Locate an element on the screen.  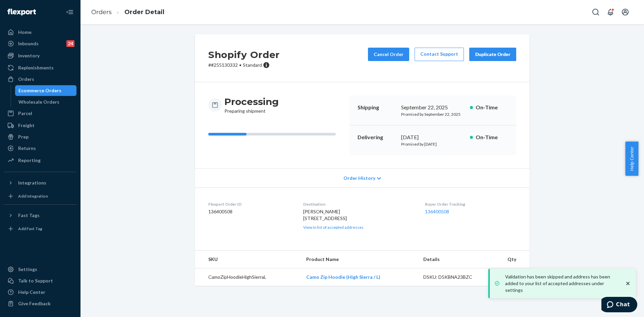
th: Details is located at coordinates (455, 259).